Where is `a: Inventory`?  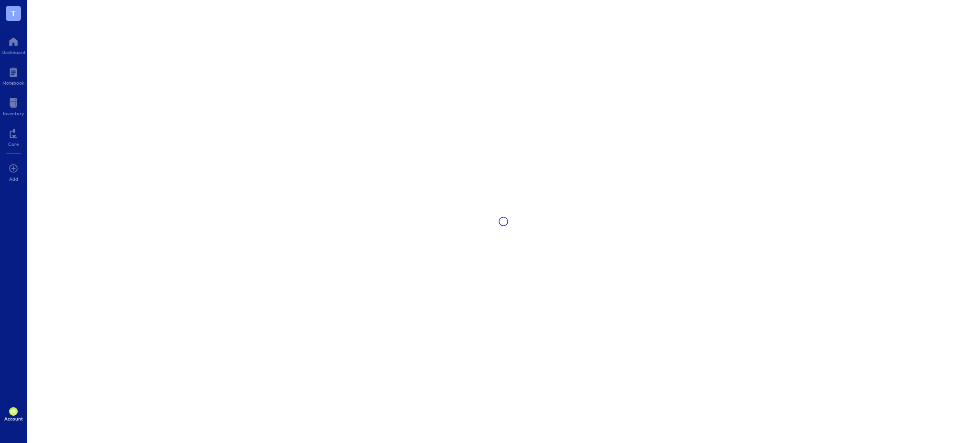
a: Inventory is located at coordinates (14, 105).